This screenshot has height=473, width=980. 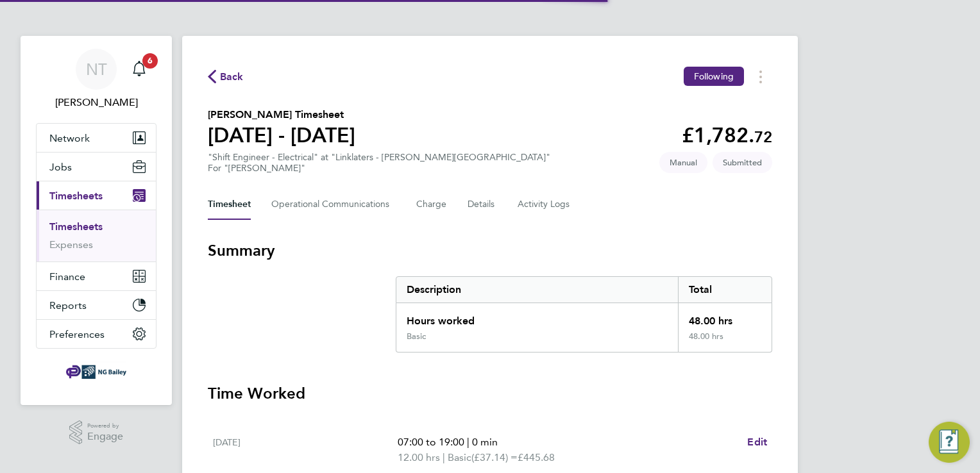 I want to click on h3: Time Worked, so click(x=490, y=394).